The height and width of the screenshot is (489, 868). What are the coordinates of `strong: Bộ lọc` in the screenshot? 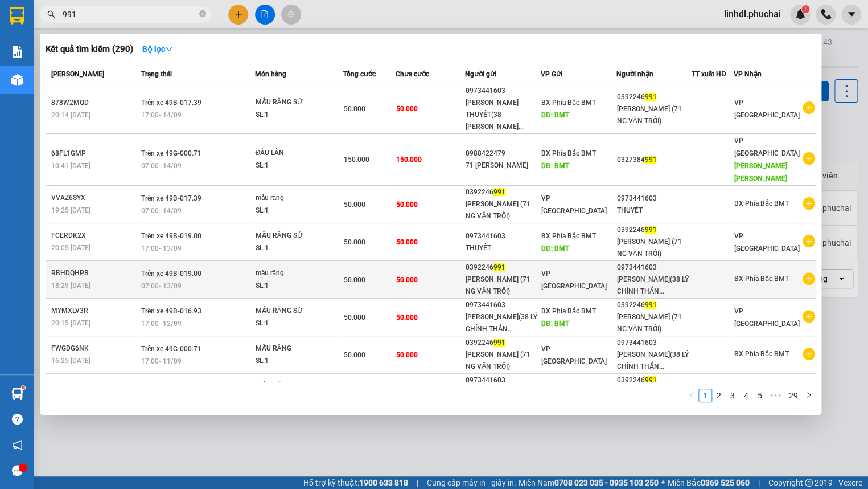 It's located at (158, 49).